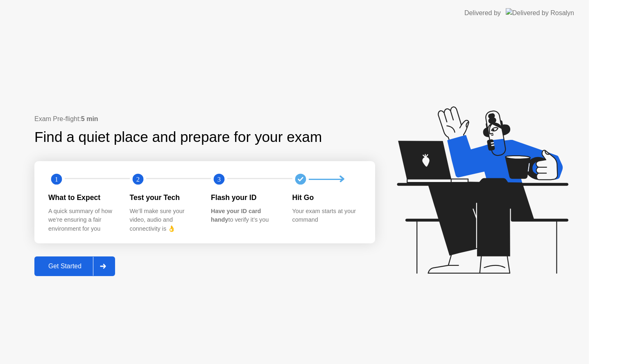  Describe the element at coordinates (326, 198) in the screenshot. I see `div: Hit Go` at that location.